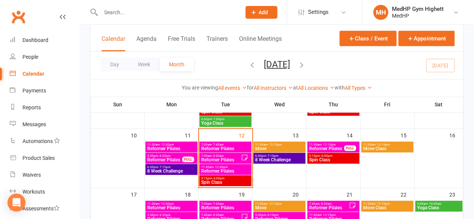  What do you see at coordinates (44, 209) in the screenshot?
I see `a: Assessments` at bounding box center [44, 209].